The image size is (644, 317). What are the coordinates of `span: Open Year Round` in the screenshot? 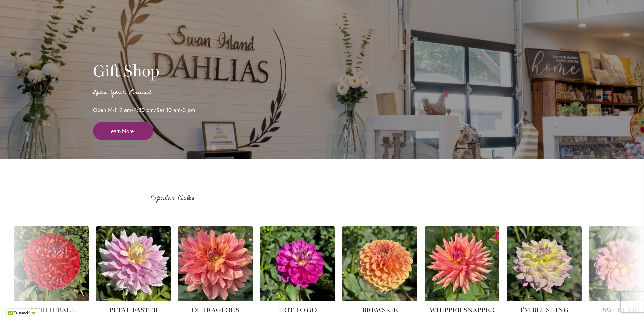 It's located at (122, 92).